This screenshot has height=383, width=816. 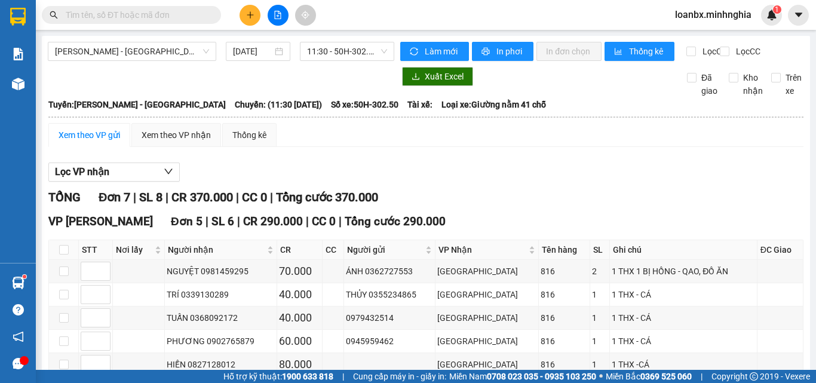 What do you see at coordinates (327, 197) in the screenshot?
I see `span: Tổng cước 370.000` at bounding box center [327, 197].